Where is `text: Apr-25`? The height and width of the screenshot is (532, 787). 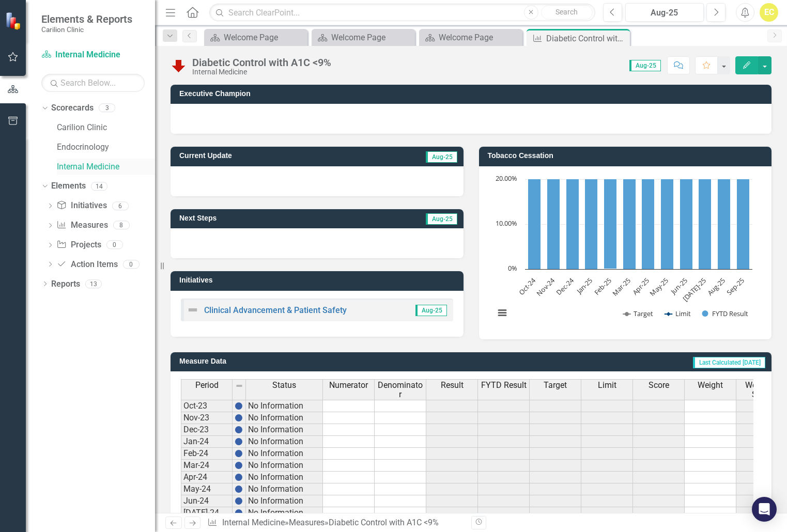 text: Apr-25 is located at coordinates (640, 286).